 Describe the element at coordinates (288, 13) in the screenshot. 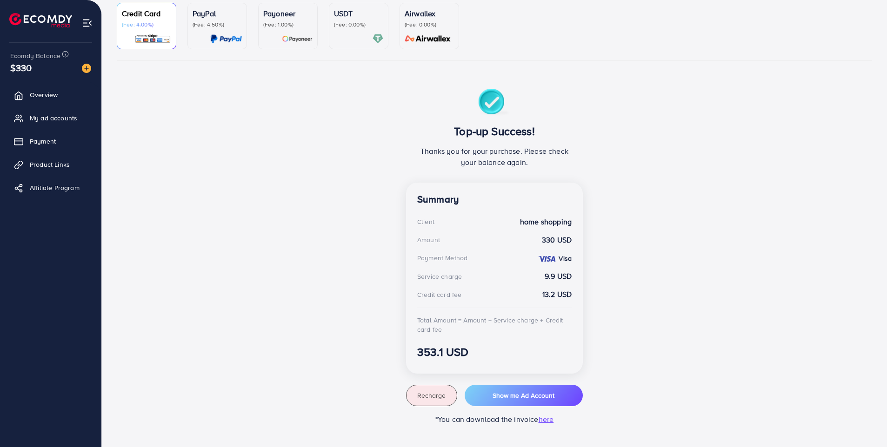

I see `p: Payoneer` at that location.